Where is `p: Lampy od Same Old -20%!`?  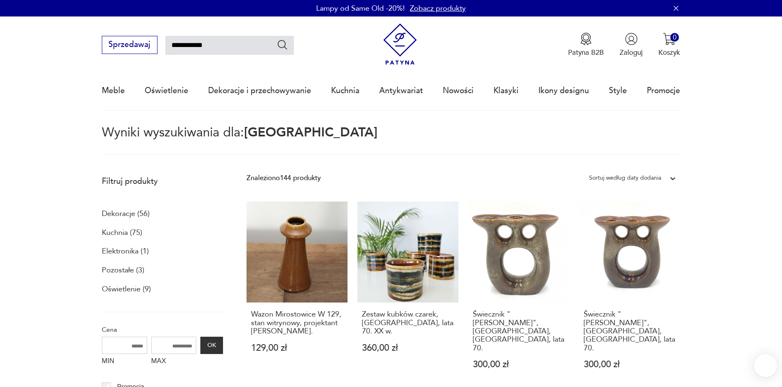 p: Lampy od Same Old -20%! is located at coordinates (360, 8).